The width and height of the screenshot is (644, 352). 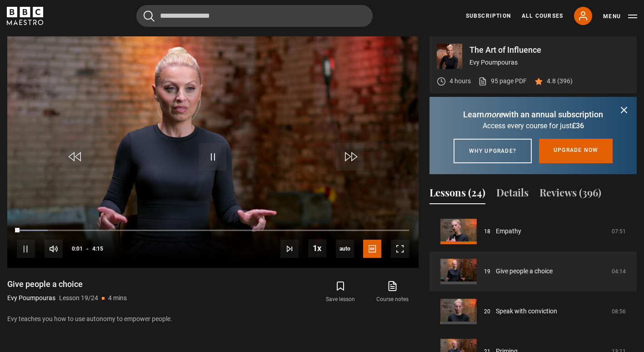 I want to click on svg: BBC Maestro, so click(x=25, y=16).